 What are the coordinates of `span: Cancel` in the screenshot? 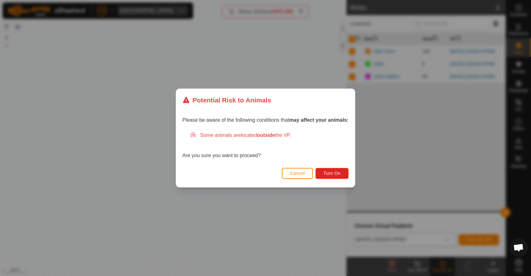 It's located at (297, 173).